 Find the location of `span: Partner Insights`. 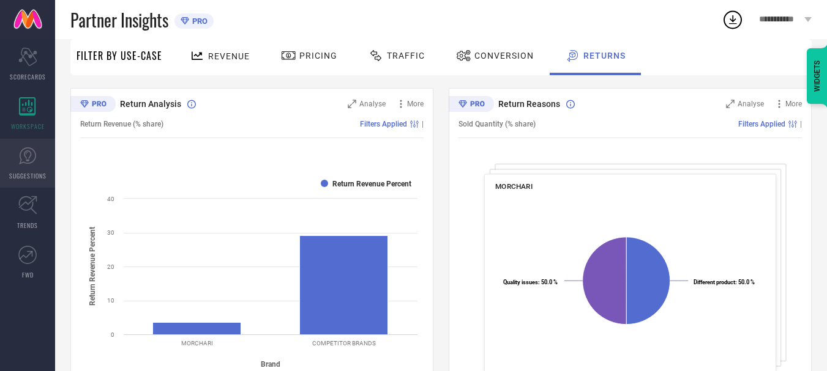

span: Partner Insights is located at coordinates (119, 20).